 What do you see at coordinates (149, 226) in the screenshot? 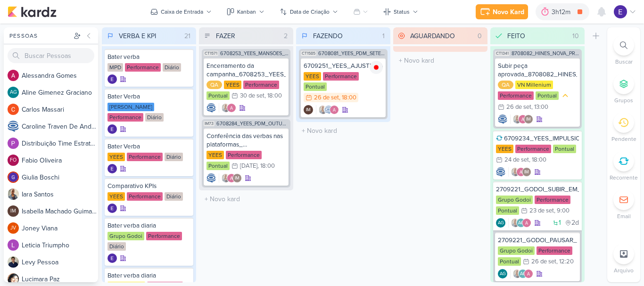
I see `div: Bater verba diaria` at bounding box center [149, 226].